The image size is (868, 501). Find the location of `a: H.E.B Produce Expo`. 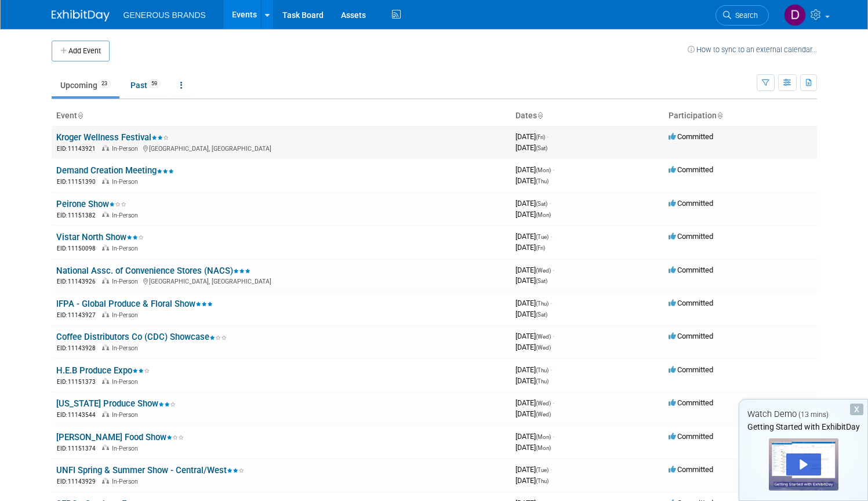

a: H.E.B Produce Expo is located at coordinates (102, 371).